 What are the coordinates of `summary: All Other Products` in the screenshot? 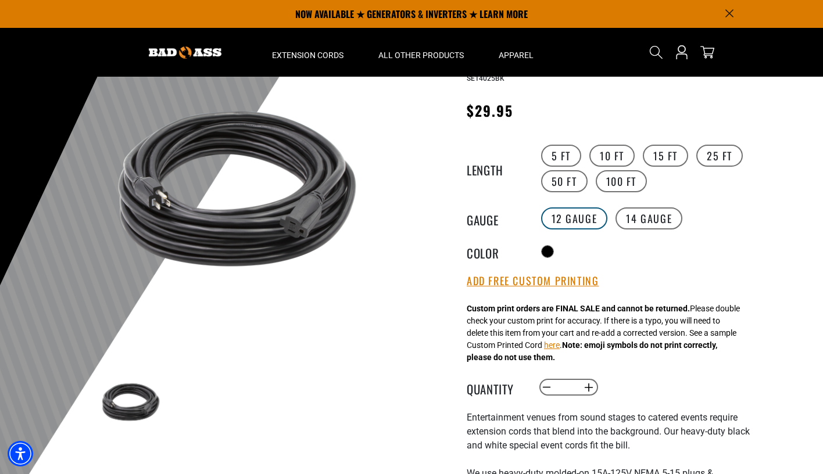 It's located at (421, 52).